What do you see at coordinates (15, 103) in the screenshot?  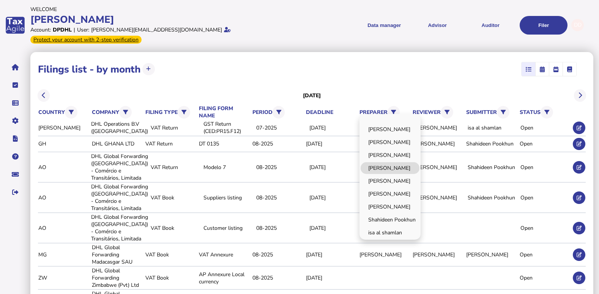 I see `button: Data manager` at bounding box center [15, 103].